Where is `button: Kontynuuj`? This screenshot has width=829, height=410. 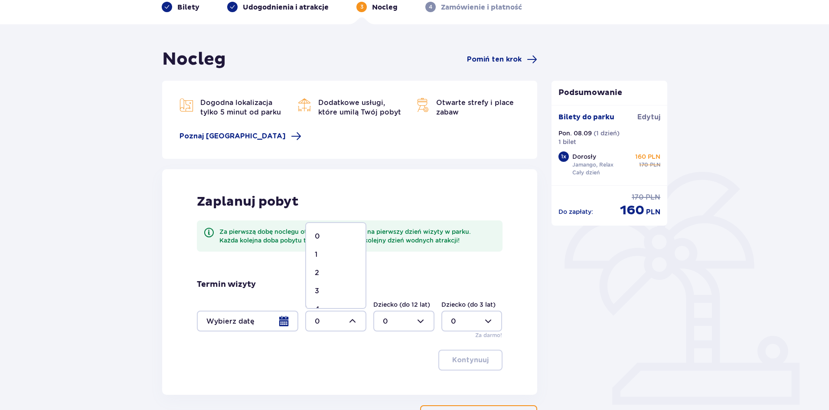 button: Kontynuuj is located at coordinates (470, 360).